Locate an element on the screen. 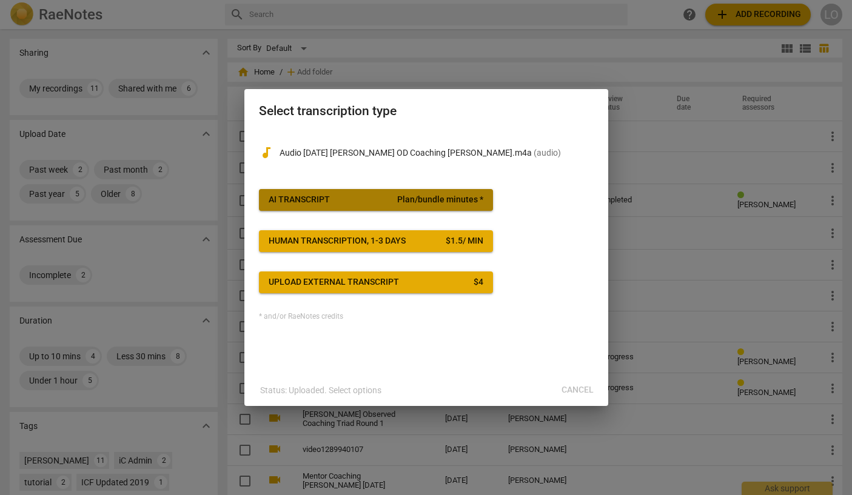 Image resolution: width=852 pixels, height=495 pixels. div: Human transcription, 1-3 days is located at coordinates (337, 241).